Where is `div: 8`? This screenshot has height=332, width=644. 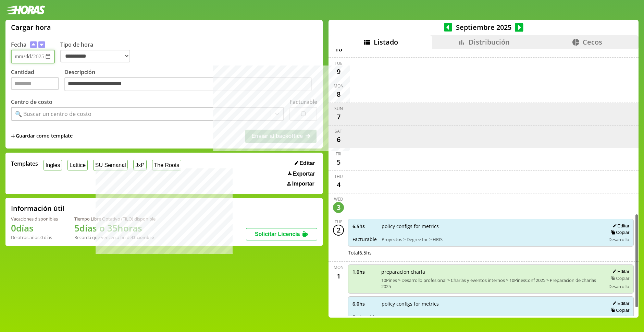
div: 8 is located at coordinates (338, 94).